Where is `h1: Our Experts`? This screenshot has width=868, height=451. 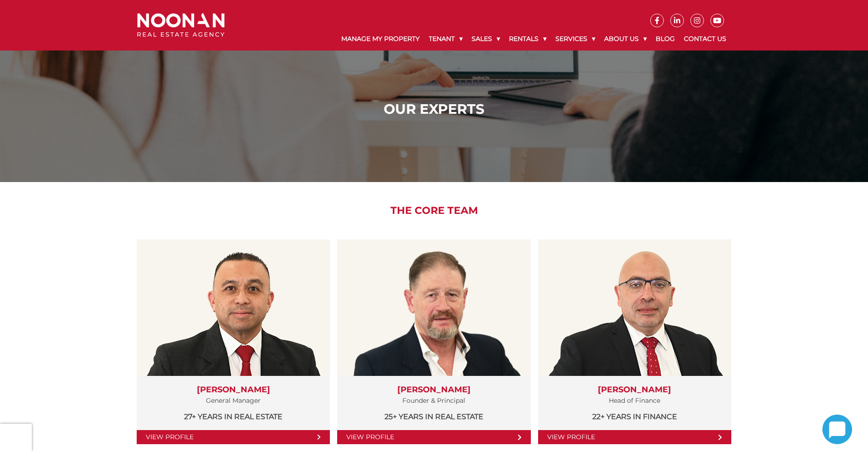
h1: Our Experts is located at coordinates (434, 109).